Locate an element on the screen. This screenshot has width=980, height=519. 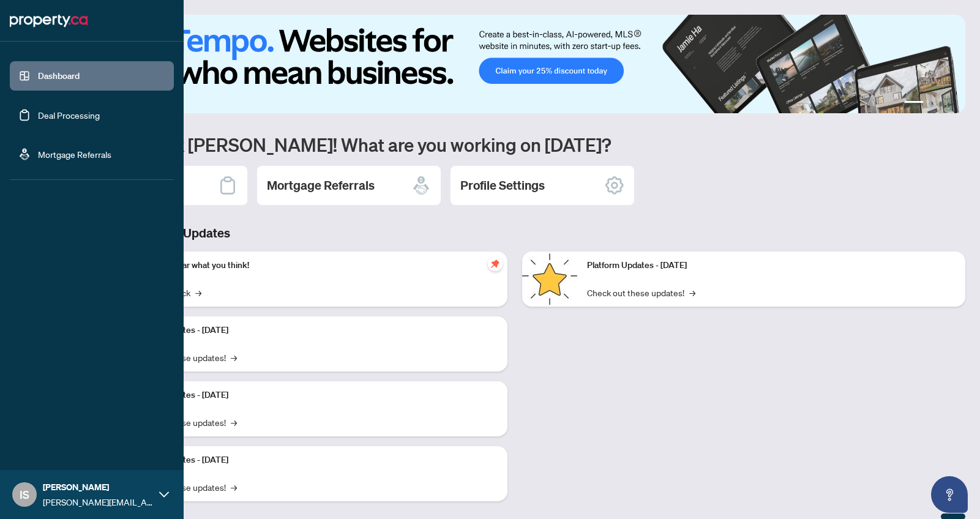
span: IS is located at coordinates (25, 495).